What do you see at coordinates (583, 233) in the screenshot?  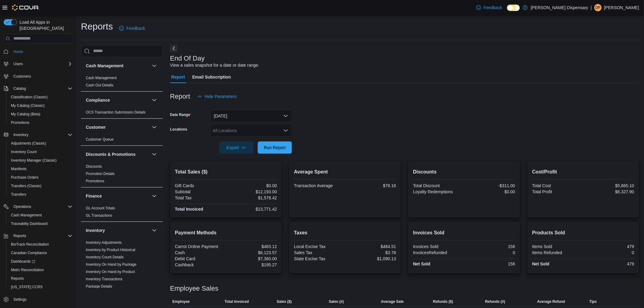 I see `h2: Products Sold` at bounding box center [583, 233].